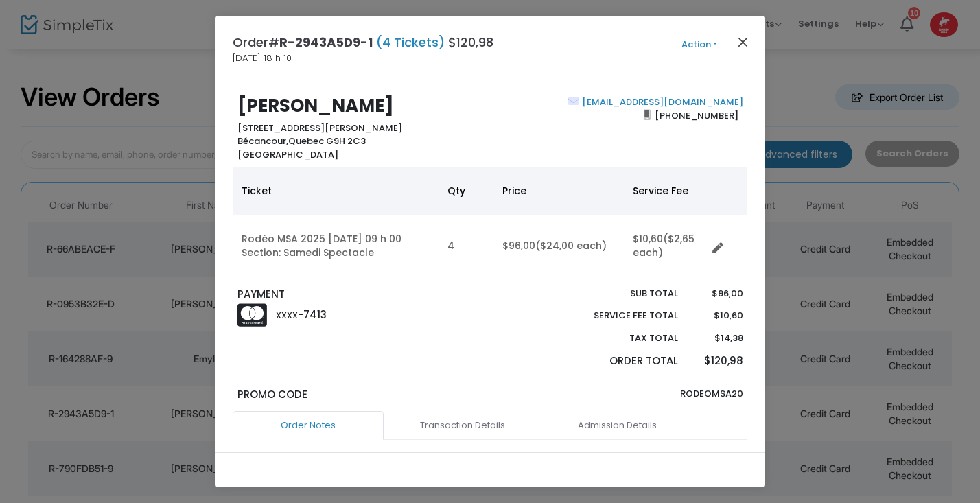 The width and height of the screenshot is (980, 503). What do you see at coordinates (466, 246) in the screenshot?
I see `td: 4` at bounding box center [466, 246].